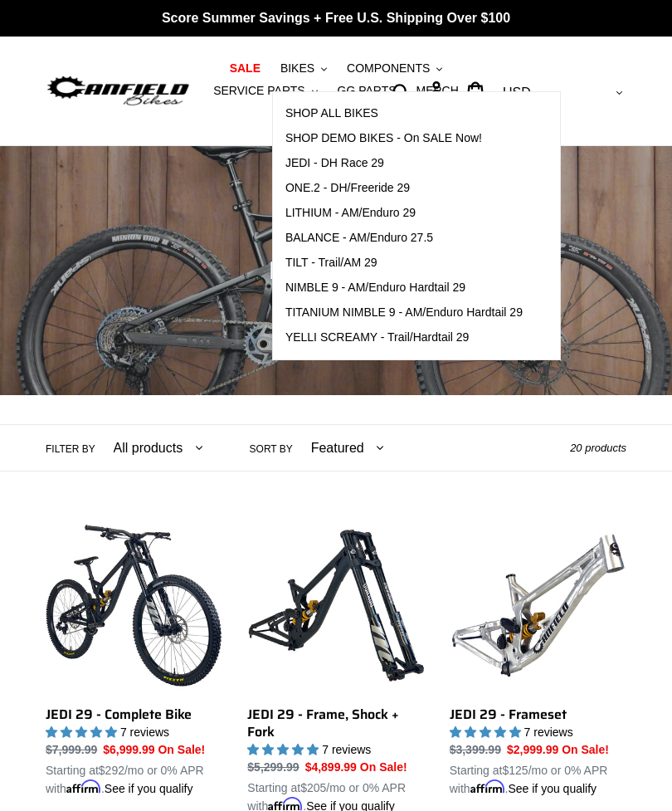 The image size is (672, 811). What do you see at coordinates (332, 112) in the screenshot?
I see `span: SHOP ALL BIKES` at bounding box center [332, 112].